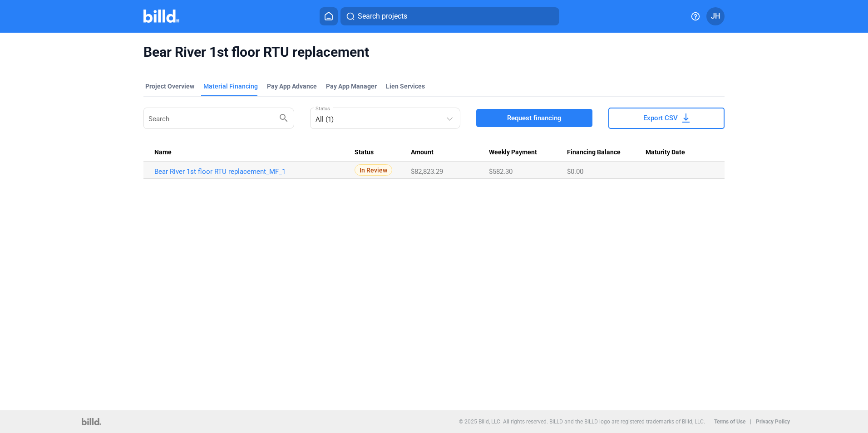 The height and width of the screenshot is (433, 868). I want to click on span: In Review, so click(373, 169).